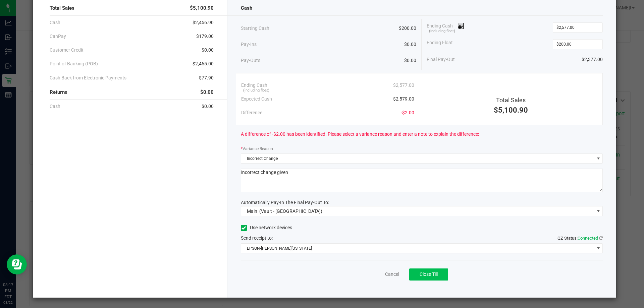 This screenshot has height=308, width=644. What do you see at coordinates (249, 44) in the screenshot?
I see `span: Pay-Ins` at bounding box center [249, 44].